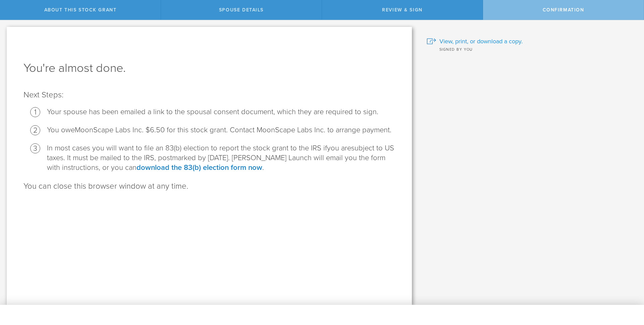 The image size is (644, 325). I want to click on span: Confirmation, so click(564, 10).